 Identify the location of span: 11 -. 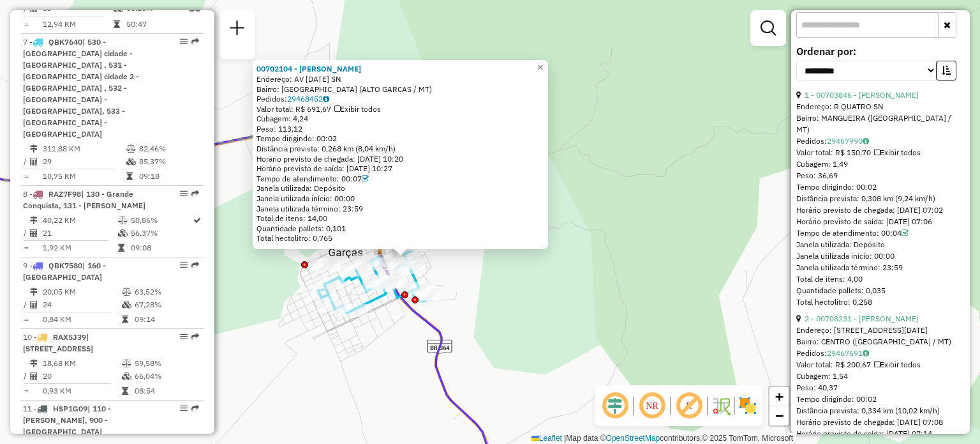
(67, 419).